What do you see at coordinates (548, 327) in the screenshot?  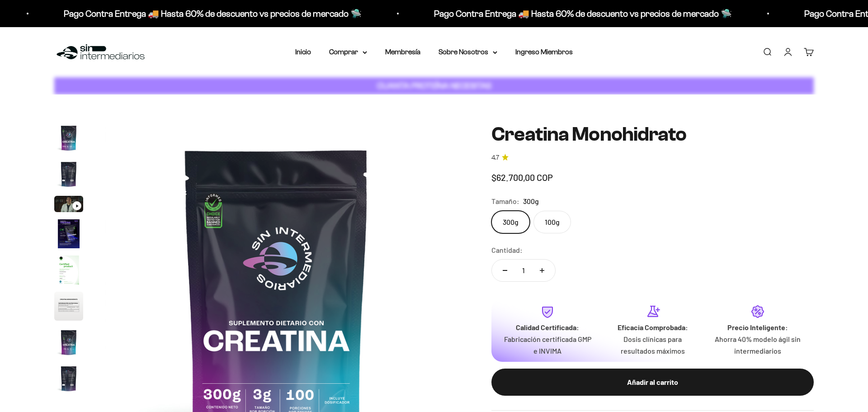 I see `strong: Calidad Certificada:` at bounding box center [548, 327].